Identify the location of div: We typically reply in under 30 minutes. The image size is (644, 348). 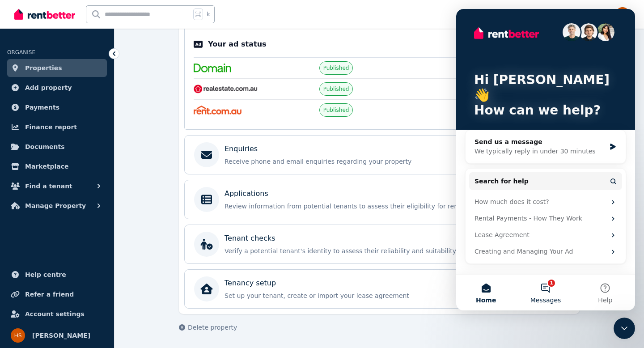
(84, 143).